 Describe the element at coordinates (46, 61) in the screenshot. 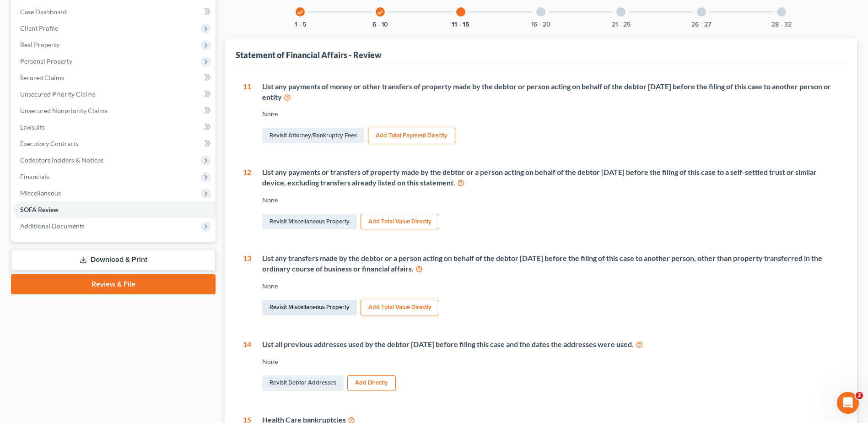

I see `span: Personal Property` at that location.